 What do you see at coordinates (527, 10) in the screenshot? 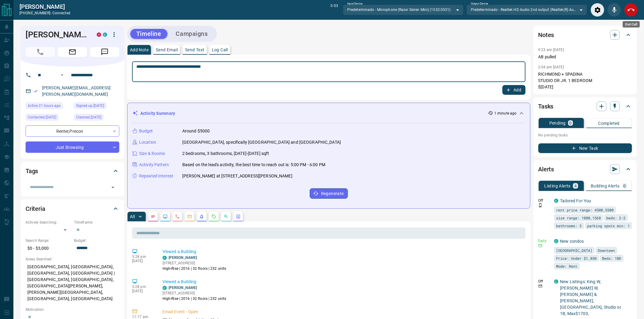
I see `div: Predeterminado - Realtek HD Audio 2nd output (Realtek(R) Audio)` at bounding box center [527, 10].